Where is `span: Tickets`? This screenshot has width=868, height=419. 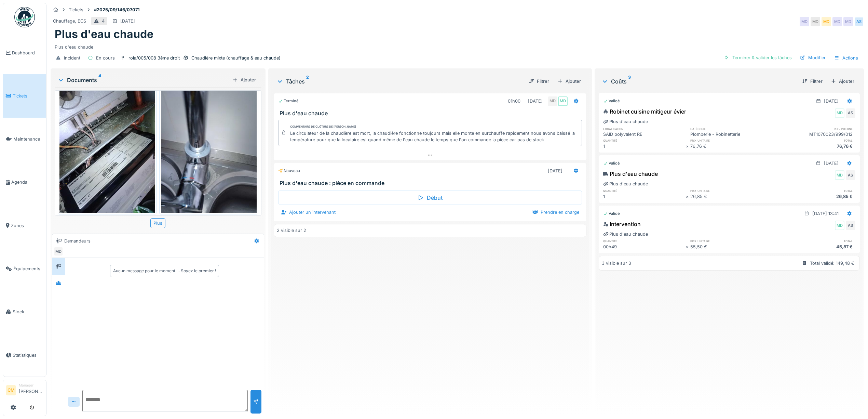 span: Tickets is located at coordinates (28, 95).